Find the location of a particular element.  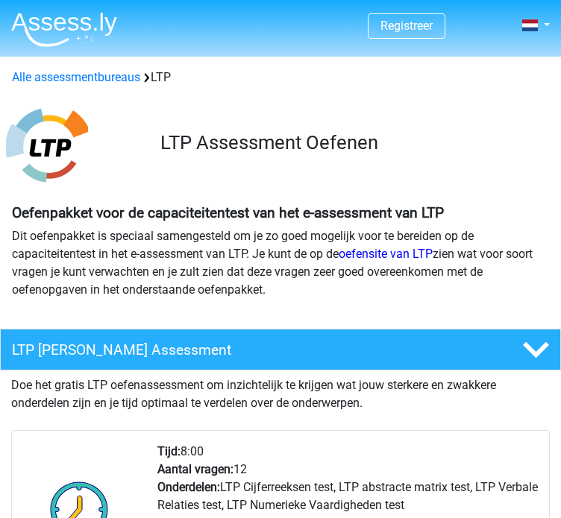

img: ltp.png is located at coordinates (47, 145).